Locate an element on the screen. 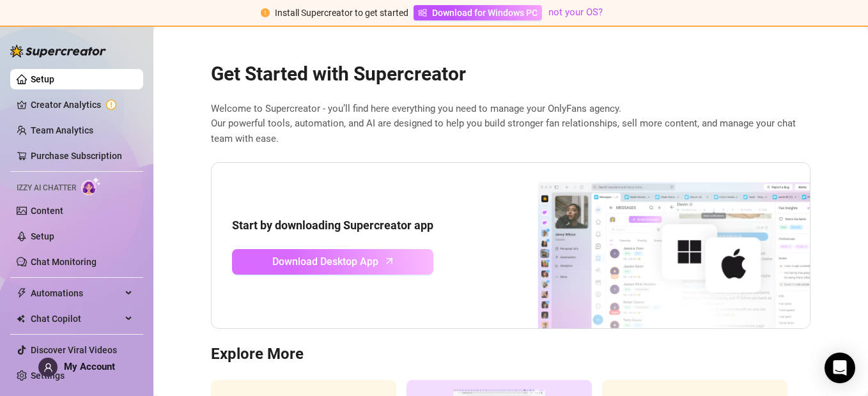 This screenshot has width=868, height=396. h3: Explore More is located at coordinates (510, 355).